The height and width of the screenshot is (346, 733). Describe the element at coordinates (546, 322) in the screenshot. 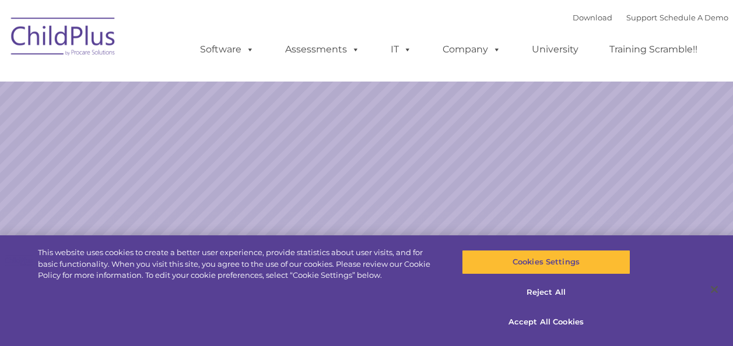

I see `button: Accept All Cookies` at that location.